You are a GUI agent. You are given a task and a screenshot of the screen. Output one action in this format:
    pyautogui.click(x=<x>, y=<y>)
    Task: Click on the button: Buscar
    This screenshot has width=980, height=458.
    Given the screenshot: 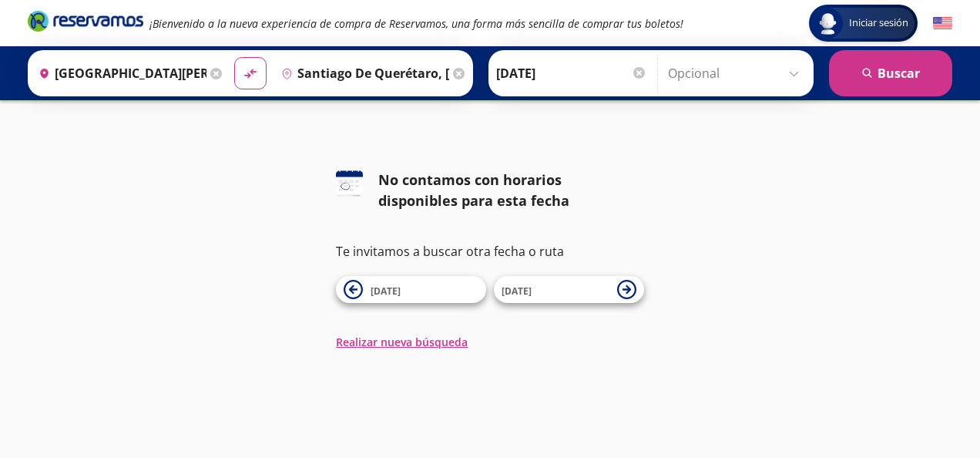 What is the action you would take?
    pyautogui.click(x=890, y=73)
    